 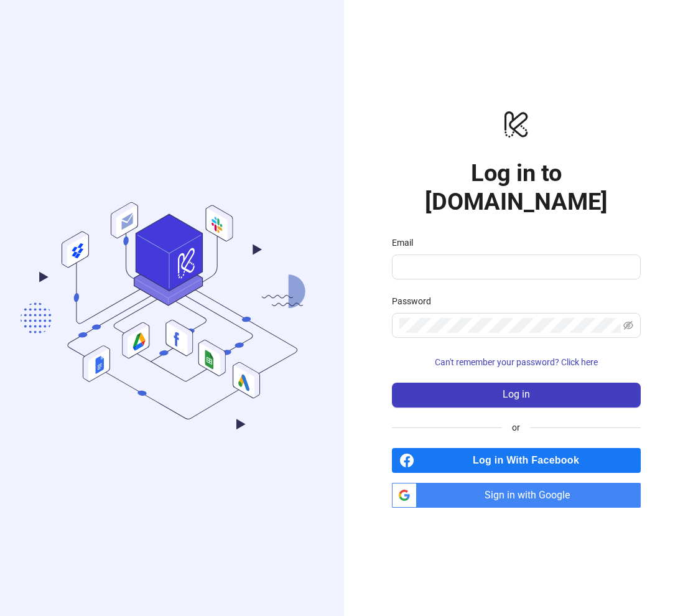 I want to click on input: Password, so click(x=510, y=325).